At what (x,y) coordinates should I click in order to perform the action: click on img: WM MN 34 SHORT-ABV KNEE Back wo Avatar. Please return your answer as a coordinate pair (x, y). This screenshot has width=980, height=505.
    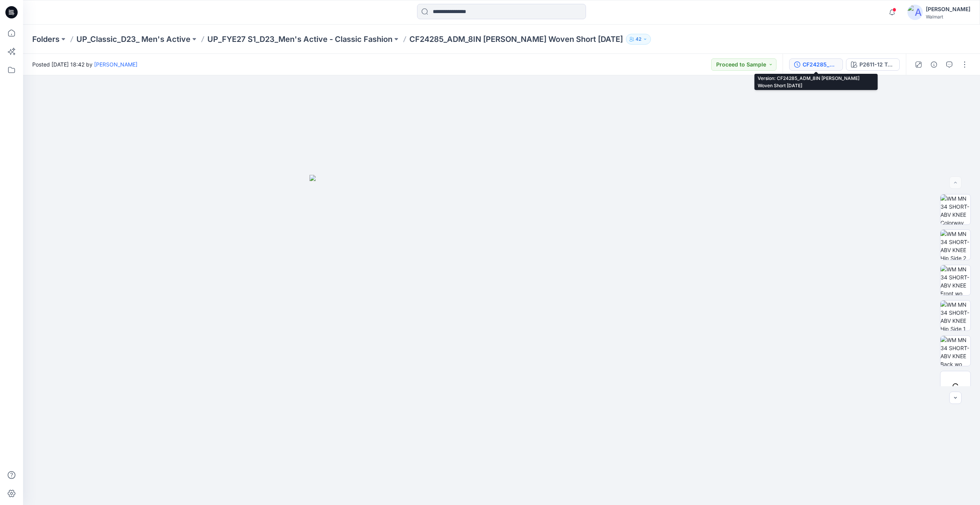
    Looking at the image, I should click on (956, 351).